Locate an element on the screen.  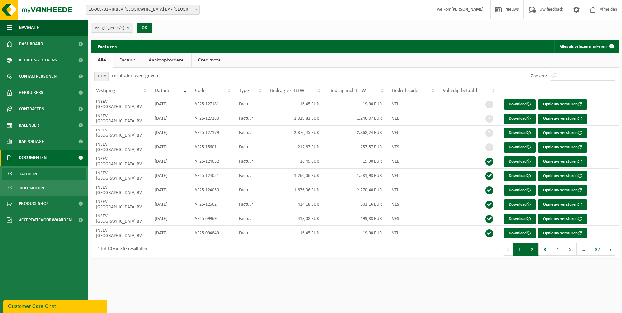
span: 10 is located at coordinates (101, 76).